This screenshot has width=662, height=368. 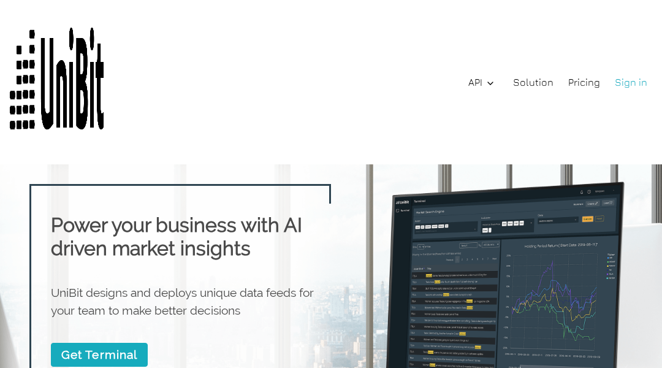 What do you see at coordinates (99, 354) in the screenshot?
I see `a: Get Terminal` at bounding box center [99, 354].